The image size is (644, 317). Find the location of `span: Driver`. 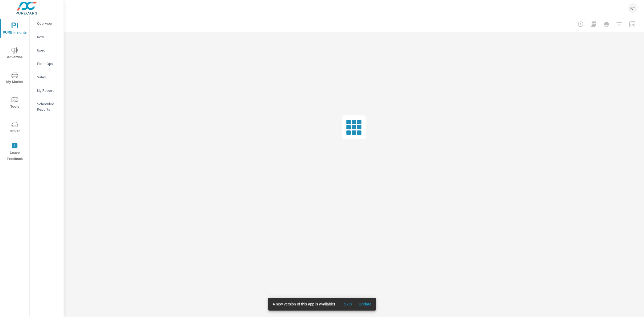

span: Driver is located at coordinates (15, 128).